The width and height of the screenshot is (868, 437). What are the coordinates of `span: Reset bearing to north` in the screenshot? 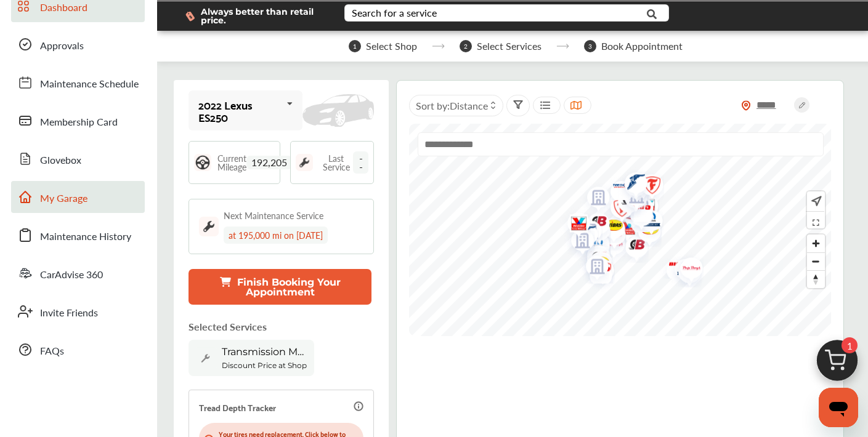 It's located at (816, 279).